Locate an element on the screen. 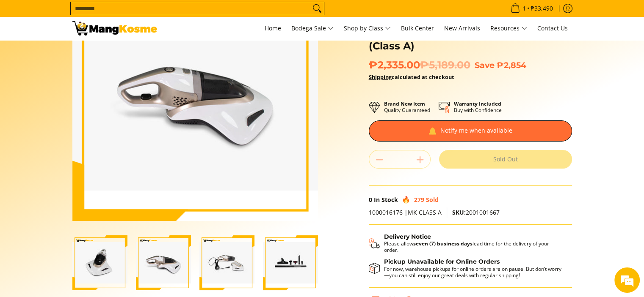 The image size is (644, 297). span: Resources is located at coordinates (509, 29).